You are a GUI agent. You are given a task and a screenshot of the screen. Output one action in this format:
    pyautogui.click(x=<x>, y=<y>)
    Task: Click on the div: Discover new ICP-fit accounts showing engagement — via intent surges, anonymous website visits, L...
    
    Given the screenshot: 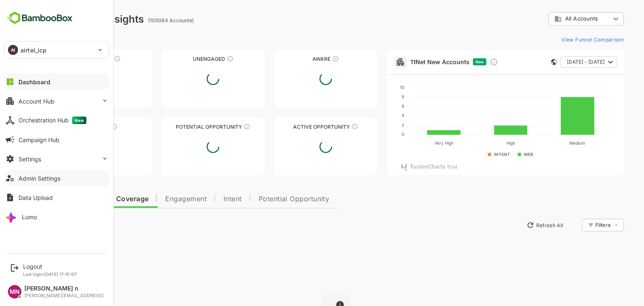 What is the action you would take?
    pyautogui.click(x=464, y=62)
    